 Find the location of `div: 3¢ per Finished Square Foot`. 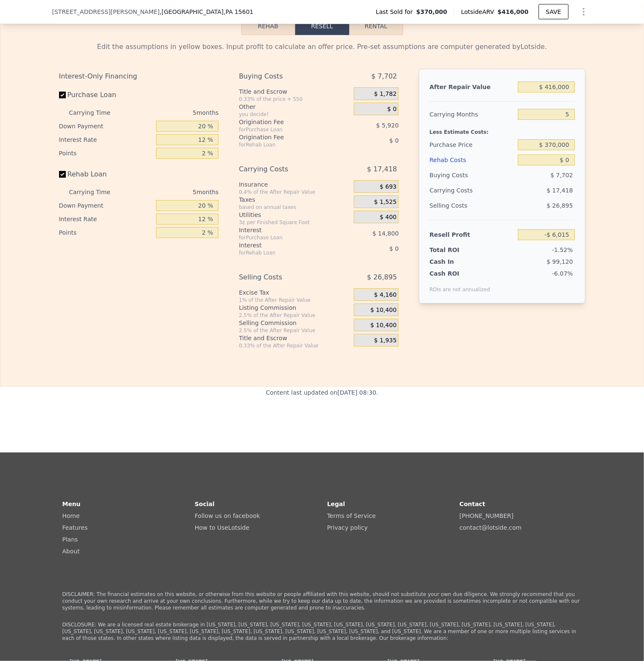

div: 3¢ per Finished Square Foot is located at coordinates (294, 222).